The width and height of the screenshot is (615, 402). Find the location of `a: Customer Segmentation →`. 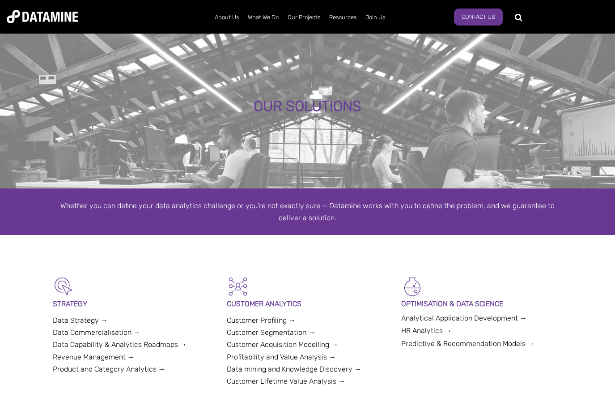

a: Customer Segmentation → is located at coordinates (271, 332).